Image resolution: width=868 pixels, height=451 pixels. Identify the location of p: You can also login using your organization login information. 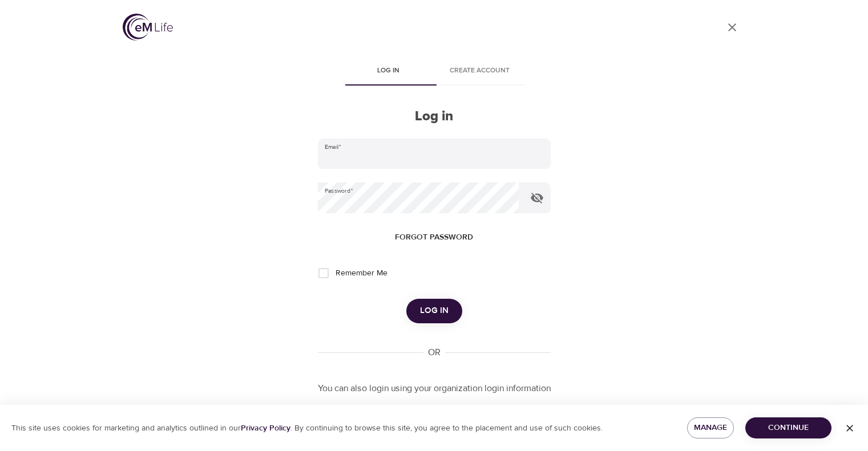
(434, 389).